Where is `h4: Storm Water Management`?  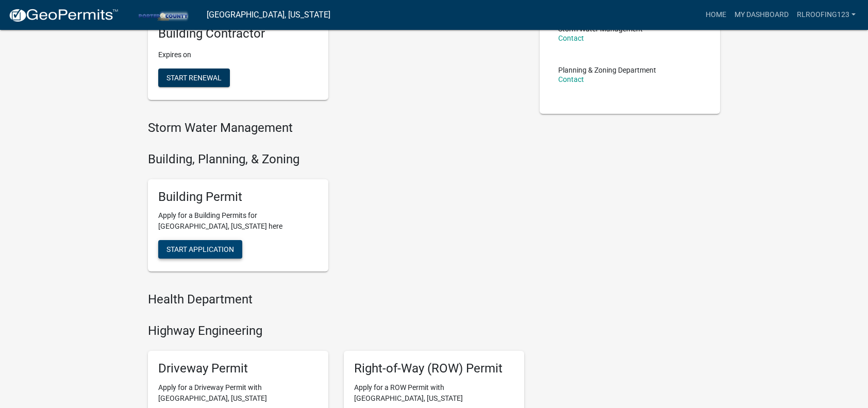
h4: Storm Water Management is located at coordinates (336, 128).